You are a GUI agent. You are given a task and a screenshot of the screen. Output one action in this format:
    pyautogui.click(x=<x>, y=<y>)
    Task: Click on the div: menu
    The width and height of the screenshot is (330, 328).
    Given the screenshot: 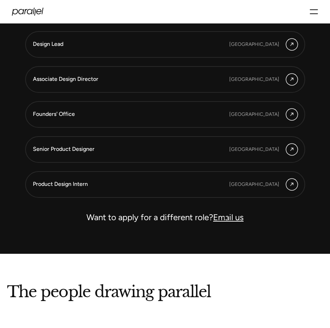 What is the action you would take?
    pyautogui.click(x=314, y=12)
    